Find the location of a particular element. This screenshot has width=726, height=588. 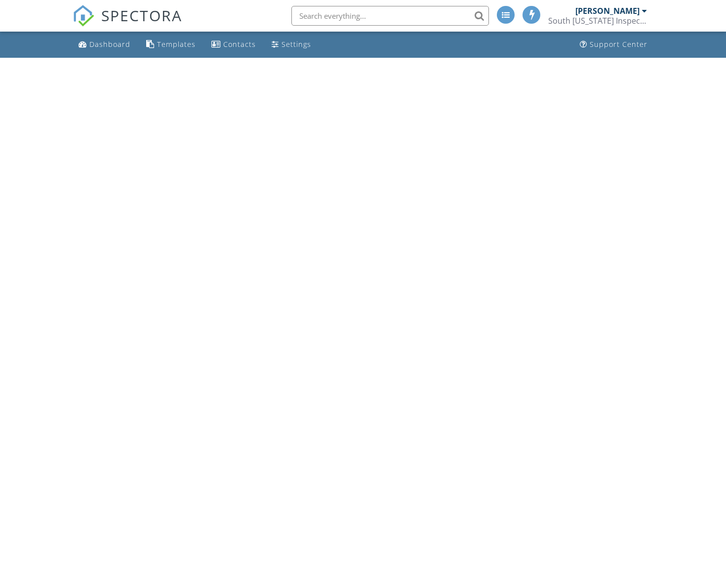

a: Support Center is located at coordinates (613, 44).